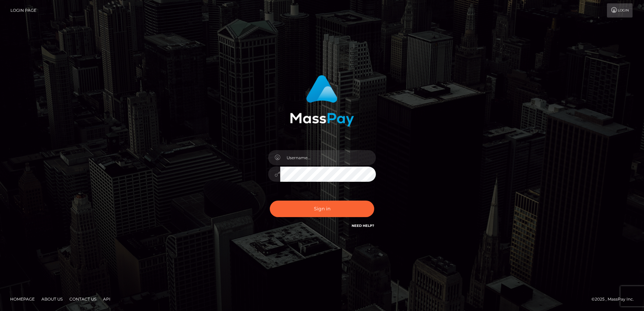  I want to click on a: Contact Us, so click(83, 299).